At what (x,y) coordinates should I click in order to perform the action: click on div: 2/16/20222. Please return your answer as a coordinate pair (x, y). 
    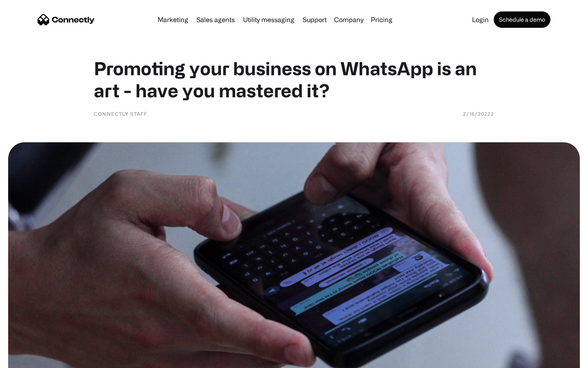
    Looking at the image, I should click on (479, 113).